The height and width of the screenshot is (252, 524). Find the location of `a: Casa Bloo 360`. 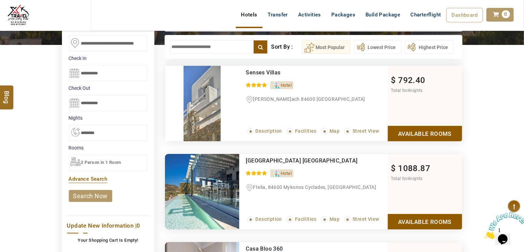

a: Casa Bloo 360 is located at coordinates (265, 248).